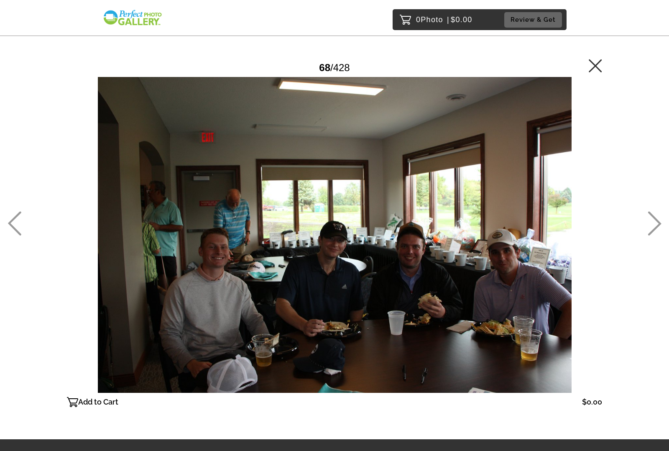  I want to click on span: 68, so click(325, 67).